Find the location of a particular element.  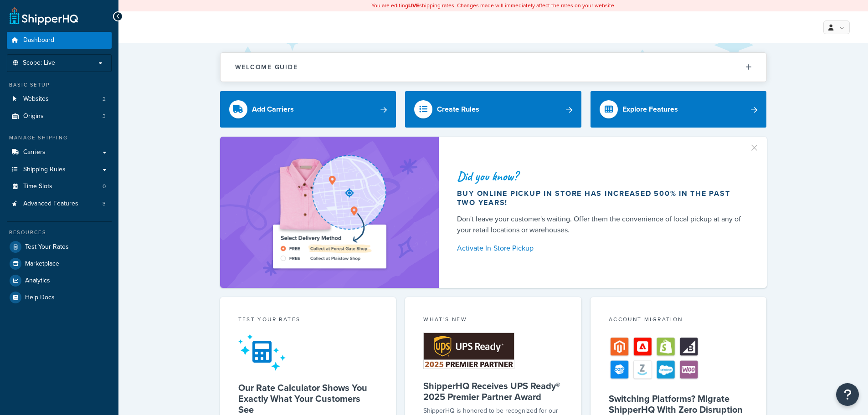

li: Time Slots is located at coordinates (59, 187).